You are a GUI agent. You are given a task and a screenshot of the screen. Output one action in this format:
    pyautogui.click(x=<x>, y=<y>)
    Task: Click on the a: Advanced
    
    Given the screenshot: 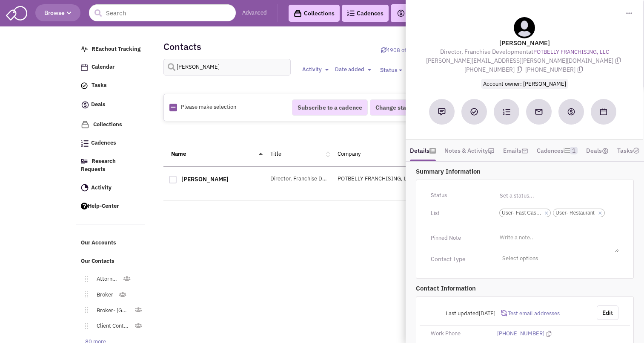 What is the action you would take?
    pyautogui.click(x=254, y=13)
    